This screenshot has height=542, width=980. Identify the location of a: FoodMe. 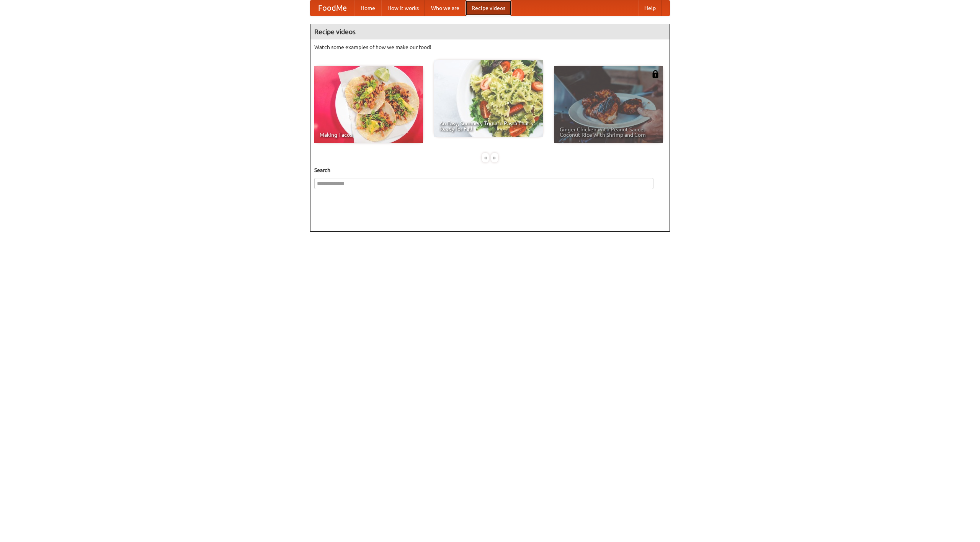
(332, 8).